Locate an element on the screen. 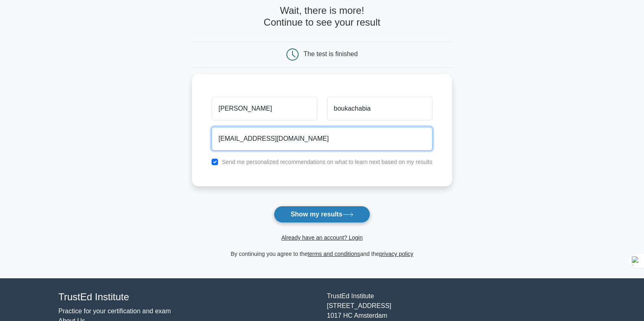 Image resolution: width=644 pixels, height=321 pixels. label: Send me personalized recommendations on what to learn next based on my results is located at coordinates (327, 162).